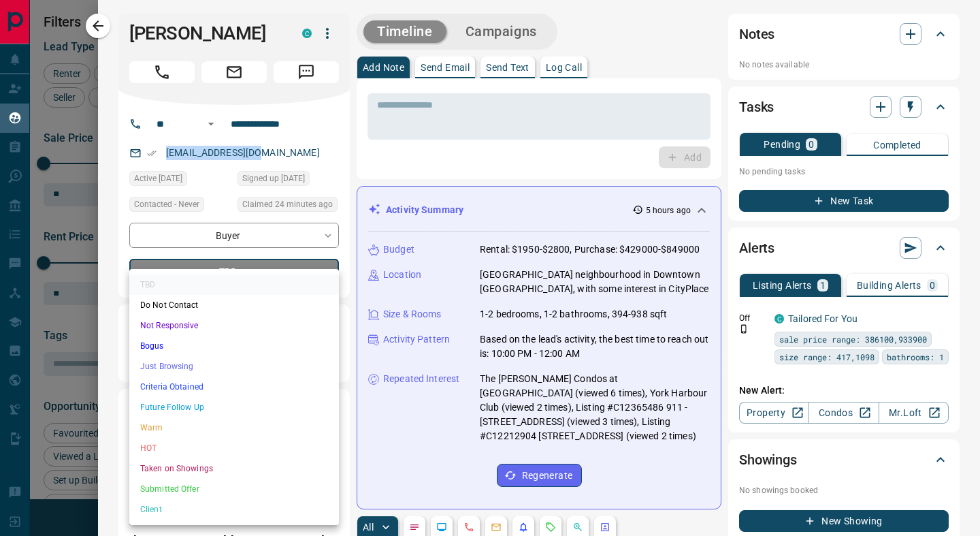  Describe the element at coordinates (234, 427) in the screenshot. I see `li: Warm` at that location.